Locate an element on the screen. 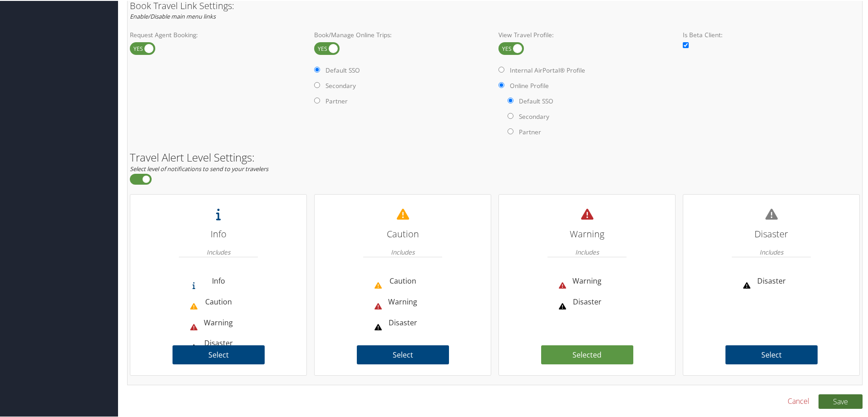 The width and height of the screenshot is (868, 417). label: Request Agent Booking: is located at coordinates (218, 34).